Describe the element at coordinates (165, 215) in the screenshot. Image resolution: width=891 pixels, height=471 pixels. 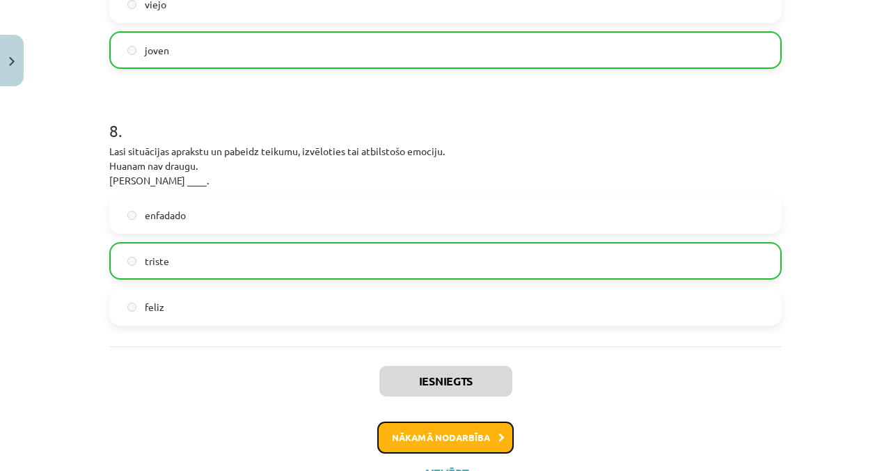
I see `span: enfadado` at that location.